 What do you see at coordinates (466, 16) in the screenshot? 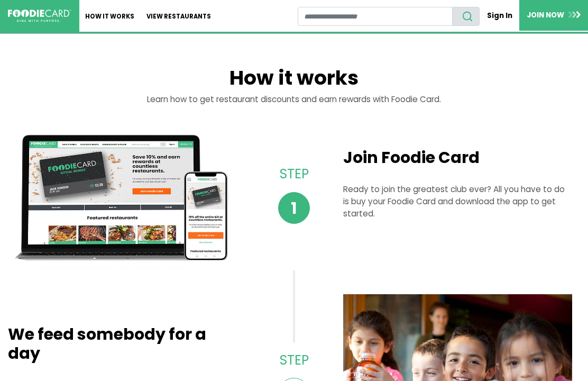
I see `button: search` at bounding box center [466, 16].